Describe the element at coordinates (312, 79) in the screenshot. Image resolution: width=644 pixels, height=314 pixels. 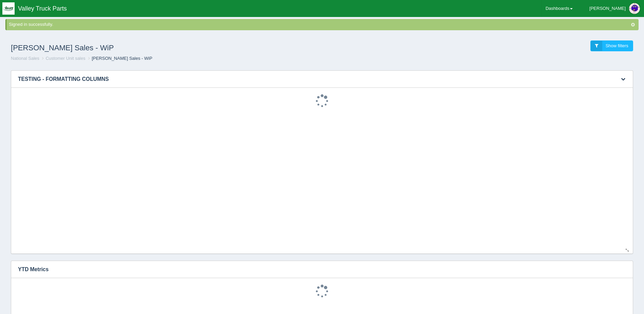
I see `h3: TESTING - FORMATTING COLUMNS` at that location.